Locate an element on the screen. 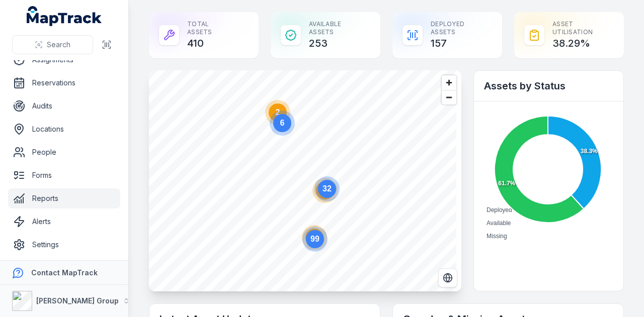 The image size is (644, 317). a: Settings is located at coordinates (64, 245).